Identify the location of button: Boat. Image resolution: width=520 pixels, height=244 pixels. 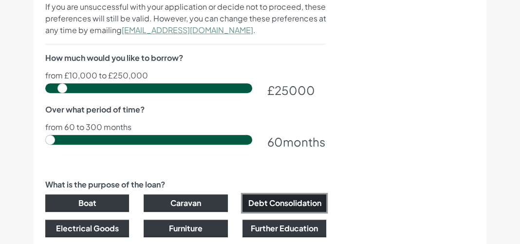
(87, 203).